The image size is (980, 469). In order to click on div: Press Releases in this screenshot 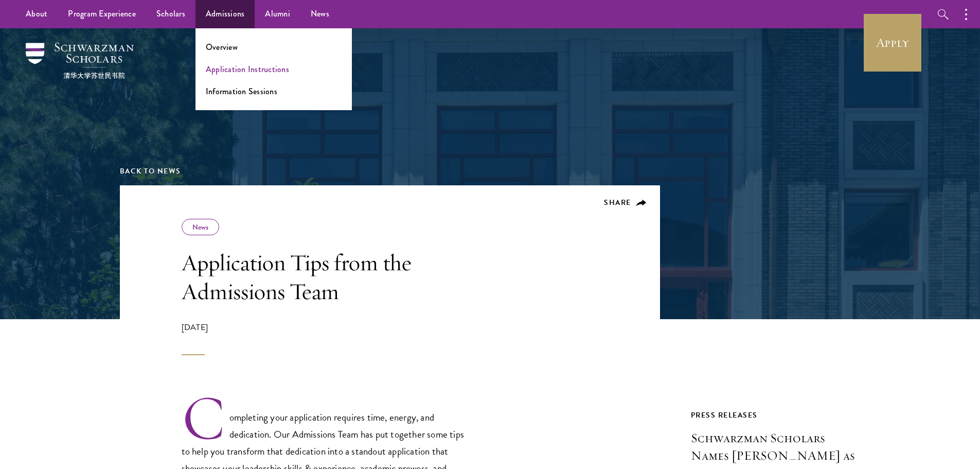, I will do `click(776, 415)`.